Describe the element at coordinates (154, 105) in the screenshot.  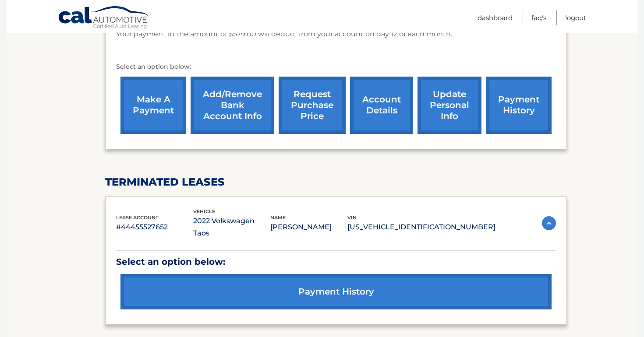
I see `a: make a payment` at that location.